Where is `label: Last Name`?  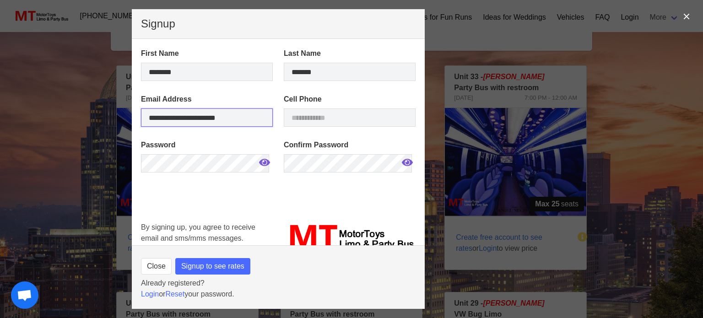
label: Last Name is located at coordinates (349, 54).